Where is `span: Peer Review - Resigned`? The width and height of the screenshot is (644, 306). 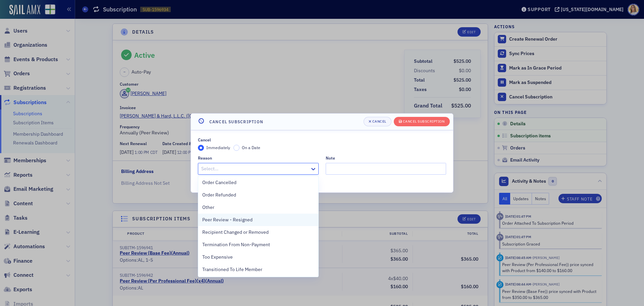 span: Peer Review - Resigned is located at coordinates (227, 220).